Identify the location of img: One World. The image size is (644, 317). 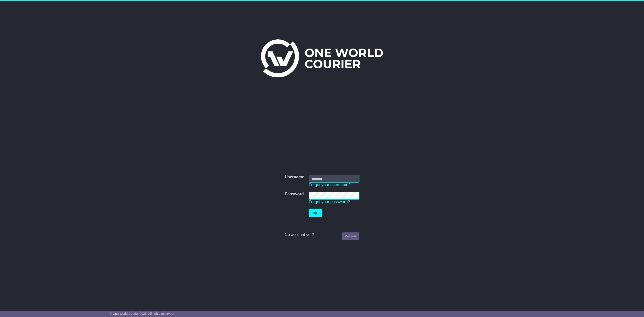
(322, 58).